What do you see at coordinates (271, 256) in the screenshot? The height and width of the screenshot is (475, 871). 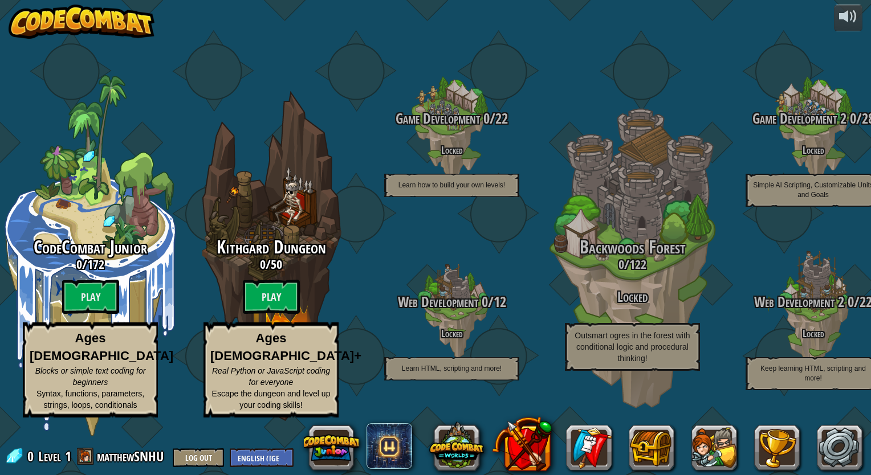 I see `div: Complete previous world to unlock` at bounding box center [271, 256].